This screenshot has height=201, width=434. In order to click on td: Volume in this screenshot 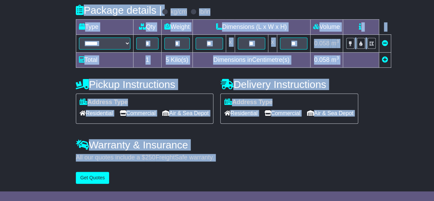, I will do `click(326, 27)`.